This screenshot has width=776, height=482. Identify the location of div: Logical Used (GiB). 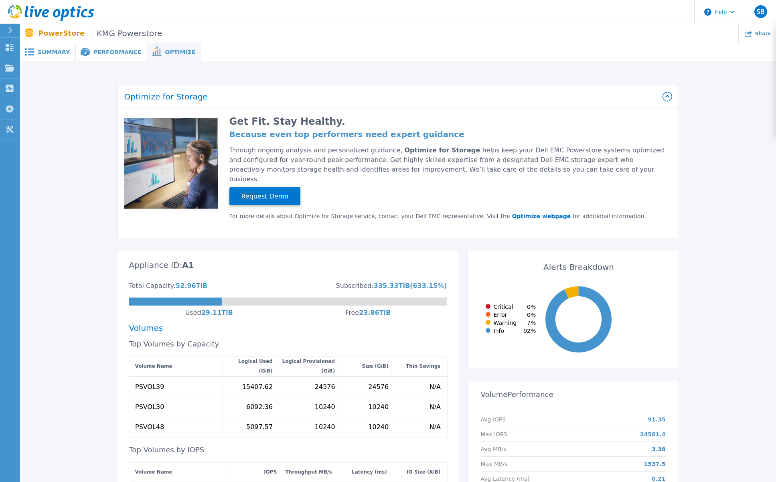
(249, 366).